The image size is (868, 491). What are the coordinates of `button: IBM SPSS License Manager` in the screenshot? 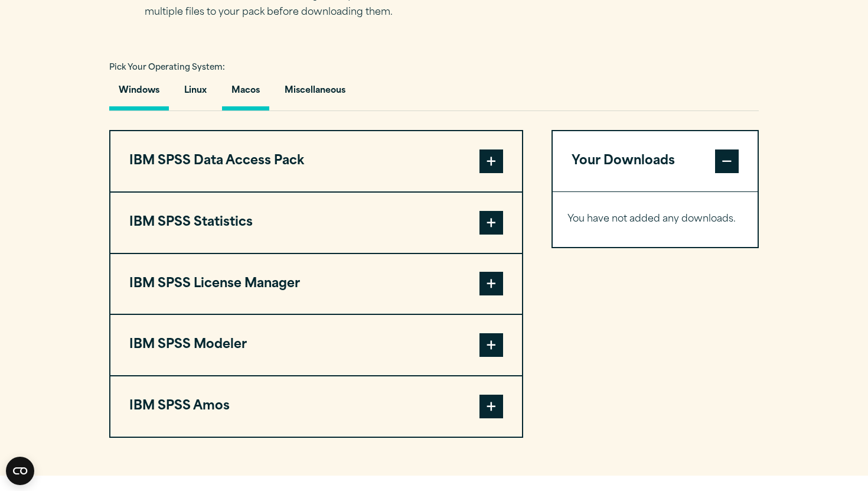 It's located at (316, 284).